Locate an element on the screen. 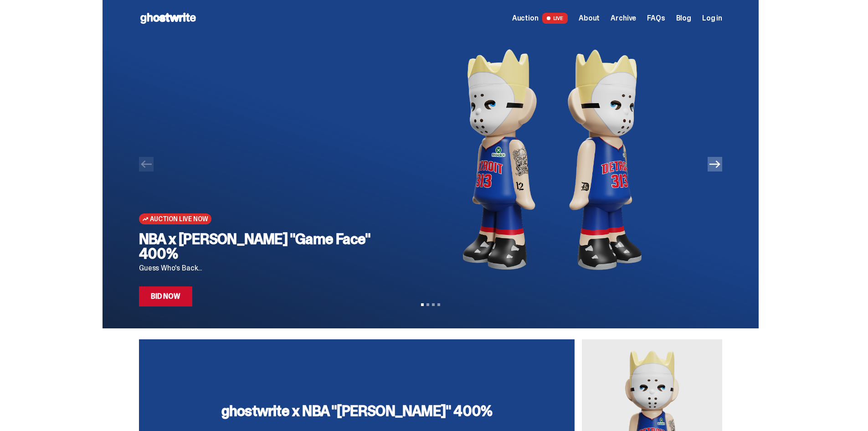  span: LIVE is located at coordinates (555, 18).